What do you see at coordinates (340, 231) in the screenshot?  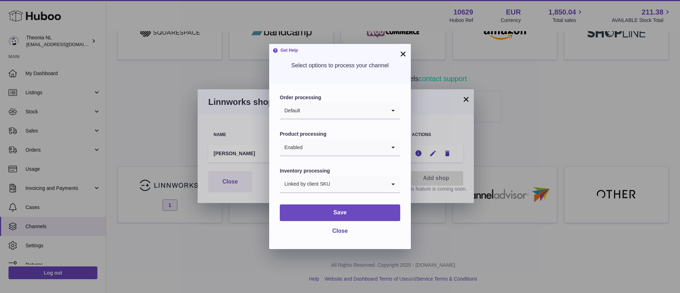 I see `button: Close` at bounding box center [340, 231].